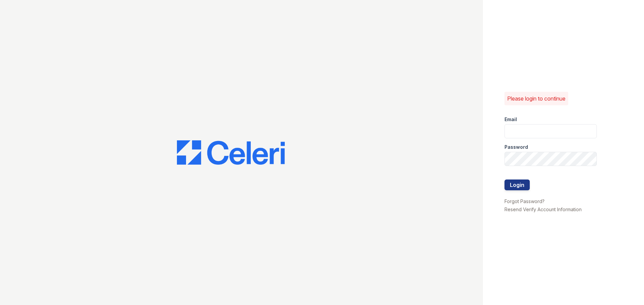  Describe the element at coordinates (536, 98) in the screenshot. I see `p: Please login to continue` at that location.